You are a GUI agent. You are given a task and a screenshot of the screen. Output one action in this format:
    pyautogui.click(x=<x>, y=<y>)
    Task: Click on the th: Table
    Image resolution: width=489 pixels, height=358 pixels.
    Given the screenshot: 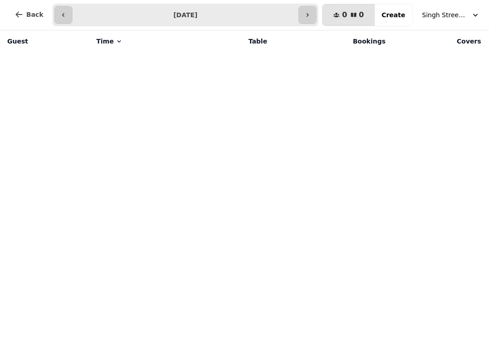 What is the action you would take?
    pyautogui.click(x=232, y=41)
    